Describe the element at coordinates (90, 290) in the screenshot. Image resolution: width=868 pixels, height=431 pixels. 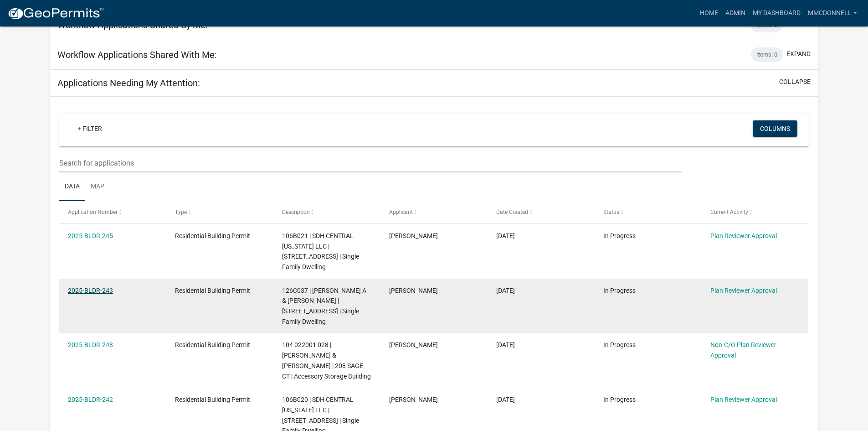
I see `a: 2025-BLDR-243` at that location.